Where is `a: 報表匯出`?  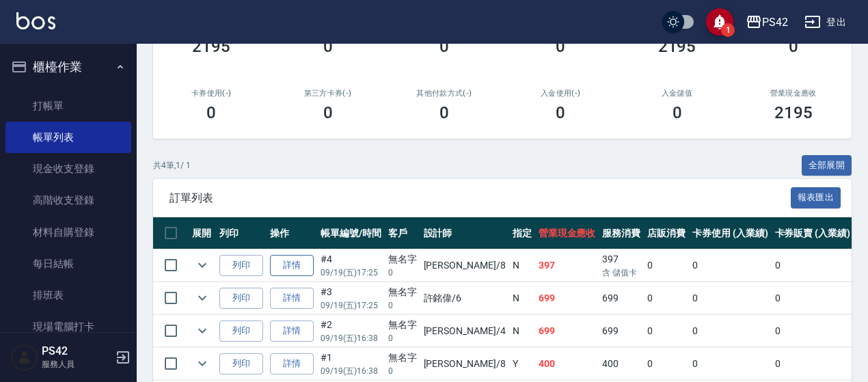
a: 報表匯出 is located at coordinates (816, 197).